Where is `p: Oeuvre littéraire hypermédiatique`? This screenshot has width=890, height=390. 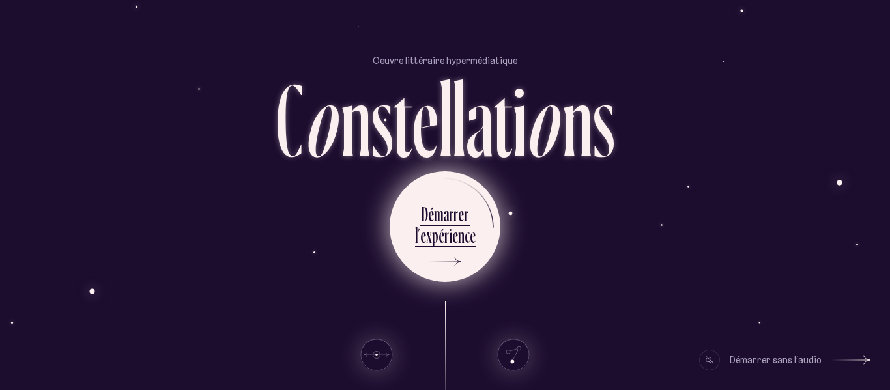 p: Oeuvre littéraire hypermédiatique is located at coordinates (445, 61).